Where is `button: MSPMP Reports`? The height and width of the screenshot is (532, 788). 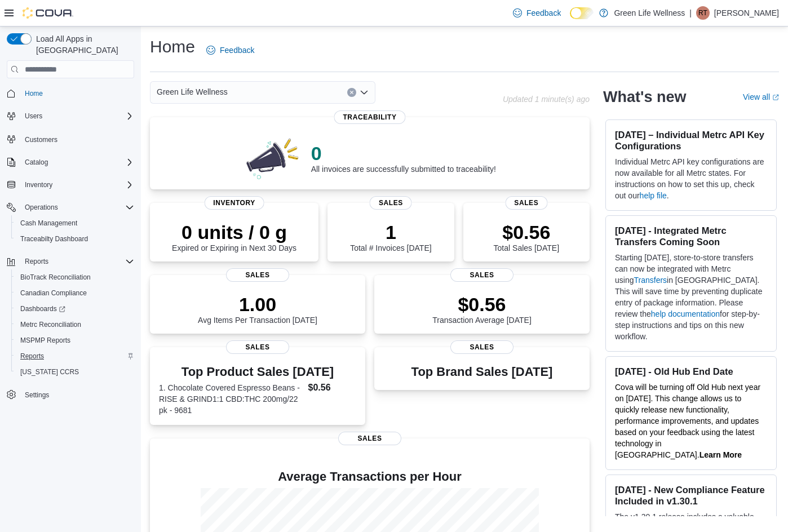
button: MSPMP Reports is located at coordinates (75, 340).